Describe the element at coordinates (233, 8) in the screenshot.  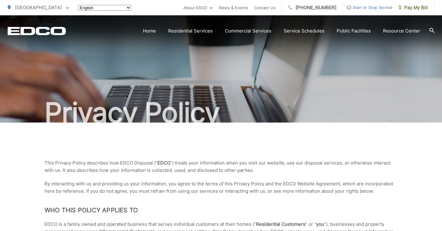
I see `a: News & Events` at that location.